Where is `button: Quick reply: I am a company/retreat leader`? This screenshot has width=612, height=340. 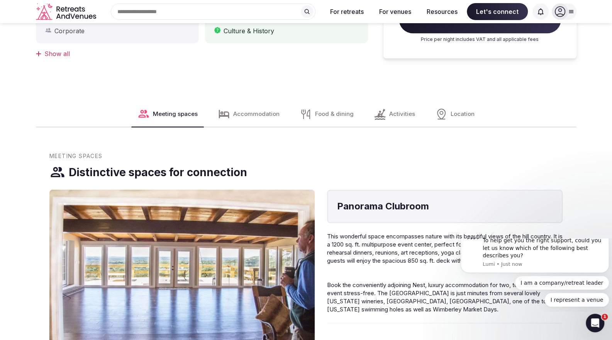
button: Quick reply: I am a company/retreat leader is located at coordinates (104, 44).